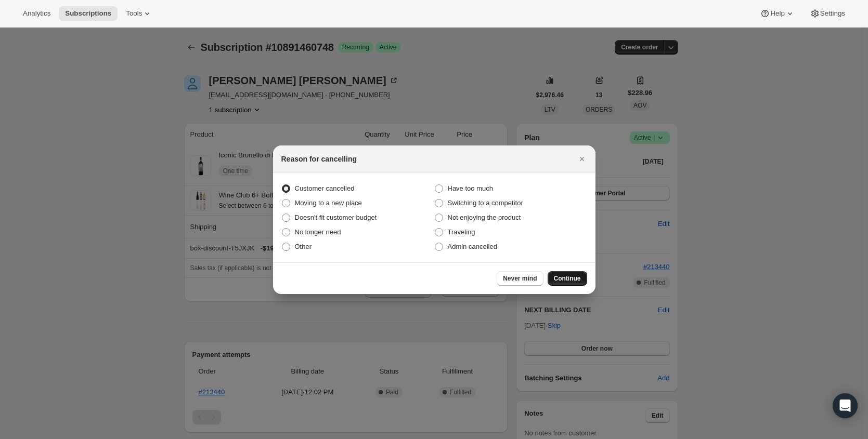  What do you see at coordinates (37, 13) in the screenshot?
I see `button: Analytics` at bounding box center [37, 13].